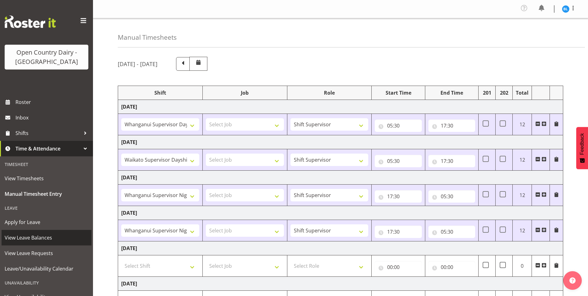  I want to click on span: View Leave Balances, so click(46, 237).